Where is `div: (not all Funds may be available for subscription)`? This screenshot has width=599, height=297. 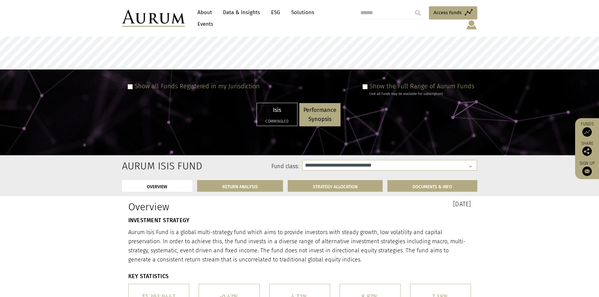 div: (not all Funds may be available for subscription) is located at coordinates (421, 94).